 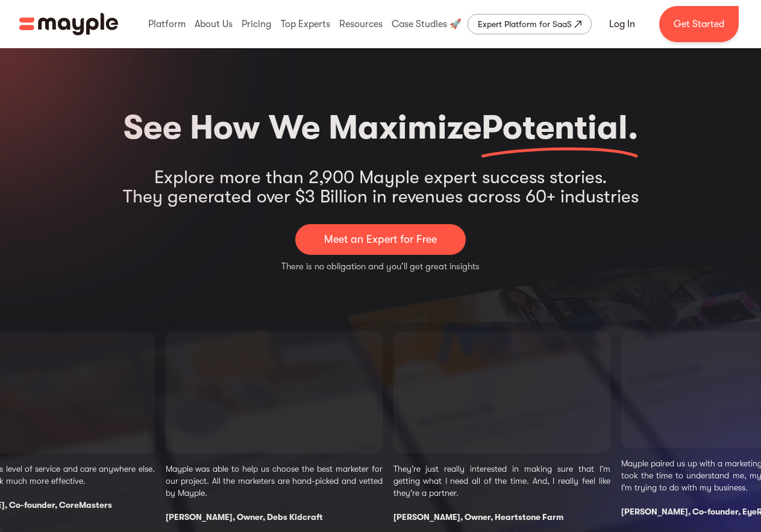 What do you see at coordinates (502, 427) in the screenshot?
I see `div: 3 / 4` at bounding box center [502, 427].